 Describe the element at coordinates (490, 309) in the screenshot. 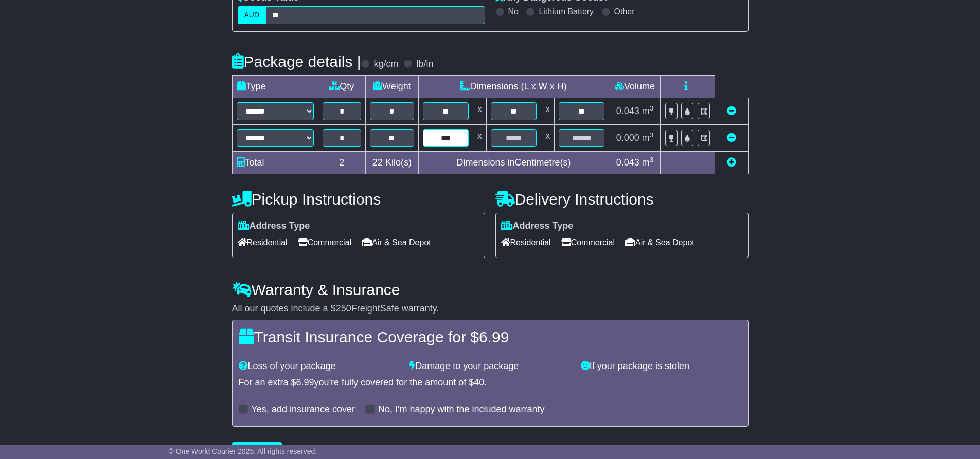

I see `div: All our quotes include a $ FreightSafe warranty.` at that location.